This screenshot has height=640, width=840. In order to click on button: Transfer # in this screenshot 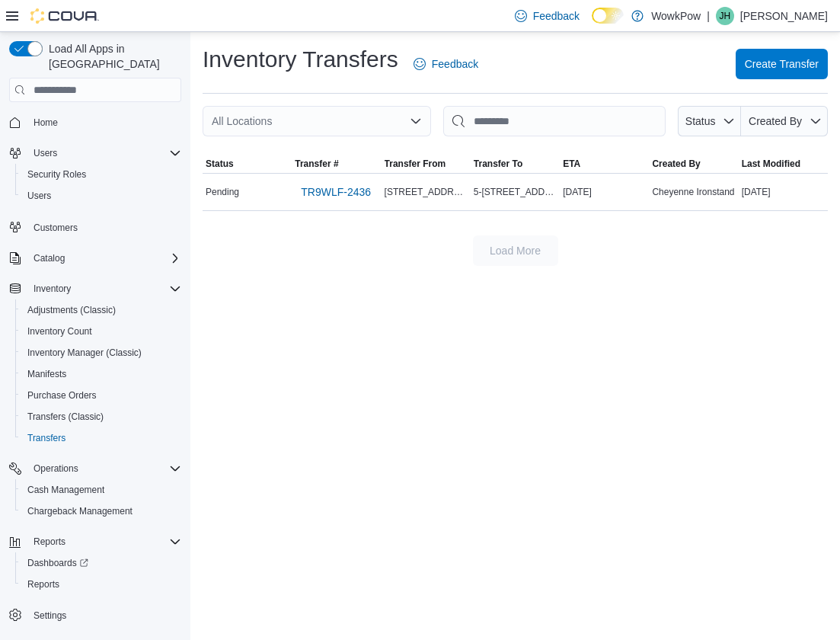, I will do `click(336, 163)`.